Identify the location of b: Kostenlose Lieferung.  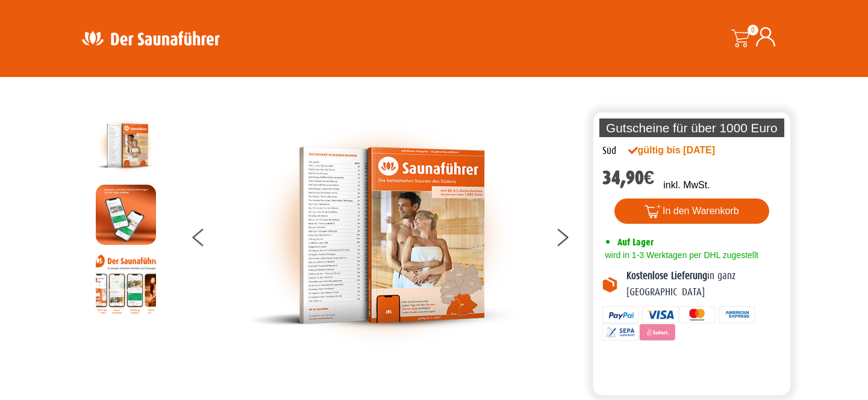
(667, 276).